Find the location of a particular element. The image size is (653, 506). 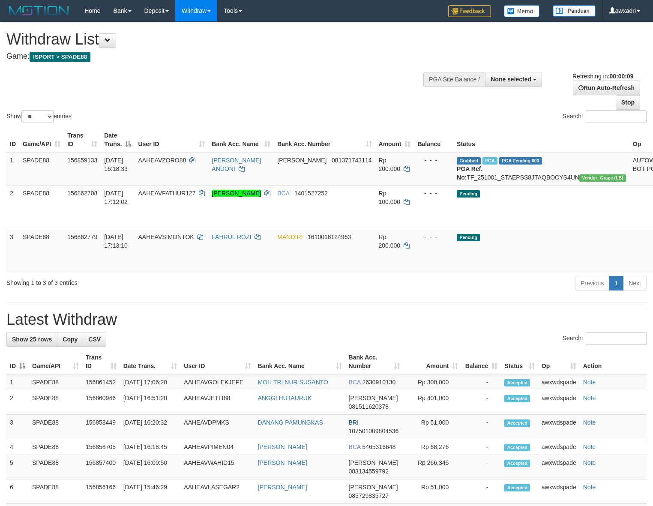

td: 156861452 is located at coordinates (101, 382).